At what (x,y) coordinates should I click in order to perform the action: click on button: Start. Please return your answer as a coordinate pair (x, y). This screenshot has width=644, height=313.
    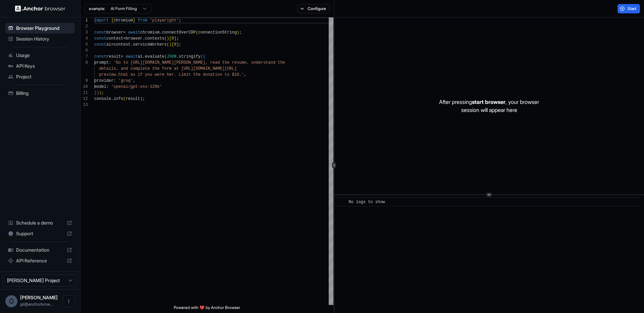
    Looking at the image, I should click on (628, 9).